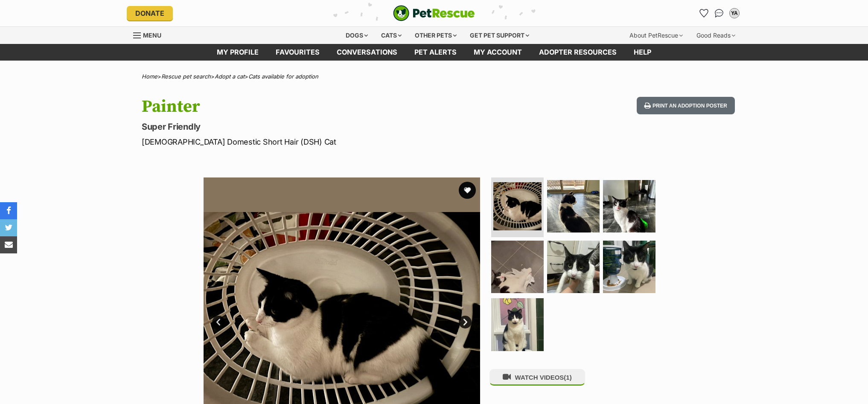 This screenshot has height=404, width=868. Describe the element at coordinates (434, 13) in the screenshot. I see `a: PetRescue` at that location.